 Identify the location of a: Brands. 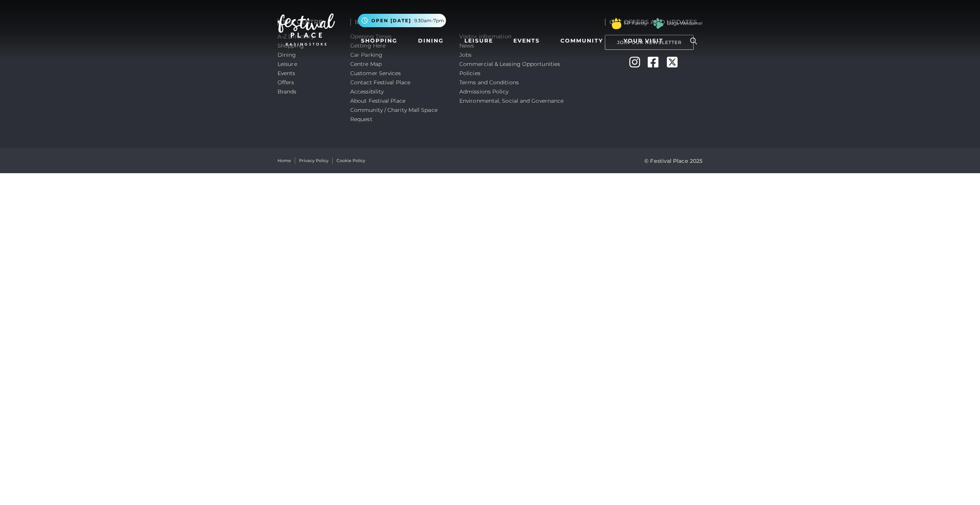
(287, 91).